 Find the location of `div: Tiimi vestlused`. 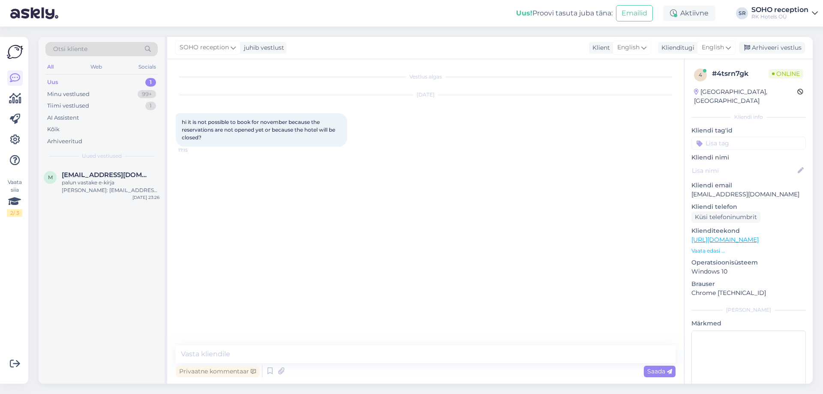

div: Tiimi vestlused is located at coordinates (68, 106).